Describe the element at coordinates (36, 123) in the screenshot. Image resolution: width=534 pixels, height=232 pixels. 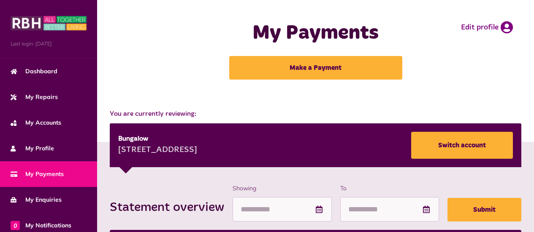
I see `span: My Accounts` at that location.